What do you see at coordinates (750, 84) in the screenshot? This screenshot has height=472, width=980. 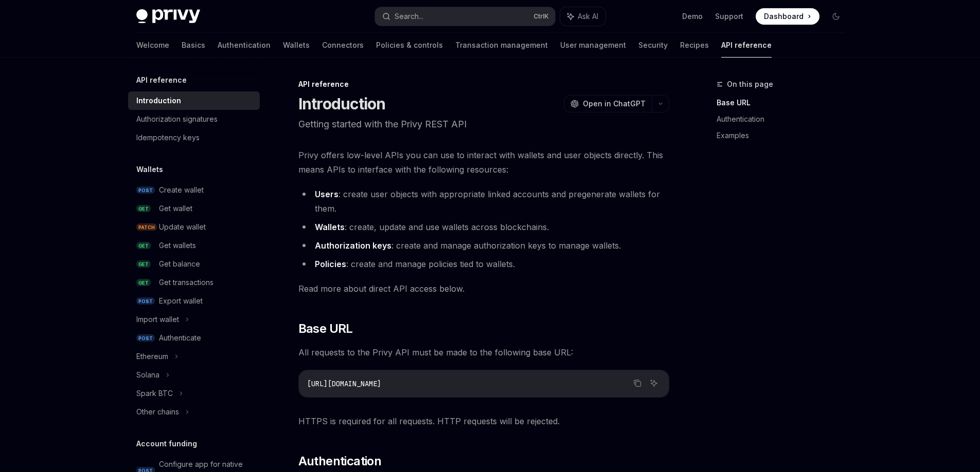 I see `span: On this page` at bounding box center [750, 84].